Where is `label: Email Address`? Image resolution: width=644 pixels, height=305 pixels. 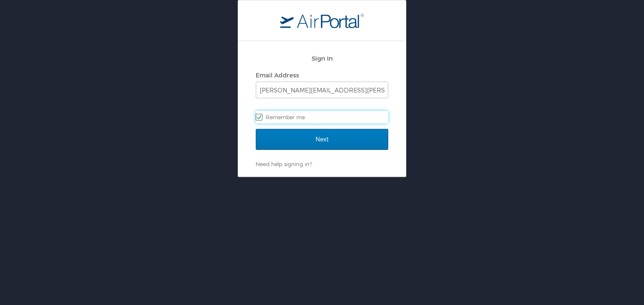 label: Email Address is located at coordinates (277, 75).